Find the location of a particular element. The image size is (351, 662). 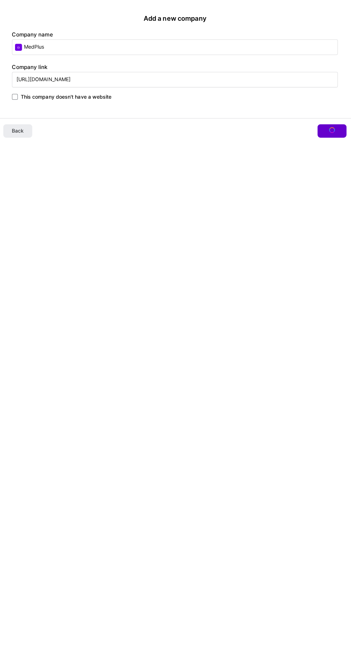

span: Back is located at coordinates (20, 129).